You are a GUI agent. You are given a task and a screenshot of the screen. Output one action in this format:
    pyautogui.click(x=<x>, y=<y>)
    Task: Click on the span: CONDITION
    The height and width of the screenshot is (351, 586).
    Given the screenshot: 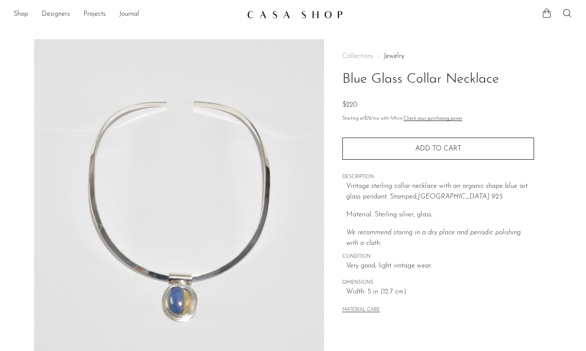 What is the action you would take?
    pyautogui.click(x=438, y=257)
    